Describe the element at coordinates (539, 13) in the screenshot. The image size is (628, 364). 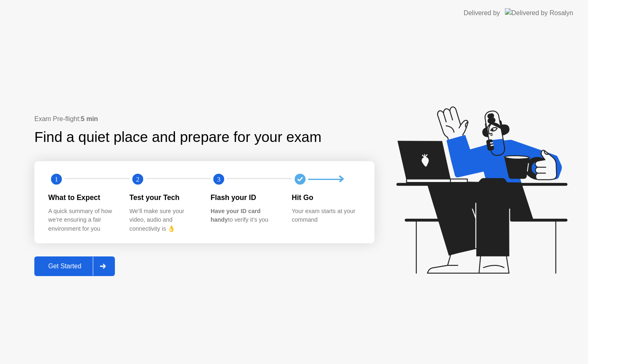
I see `img: Delivered by Rosalyn` at that location.